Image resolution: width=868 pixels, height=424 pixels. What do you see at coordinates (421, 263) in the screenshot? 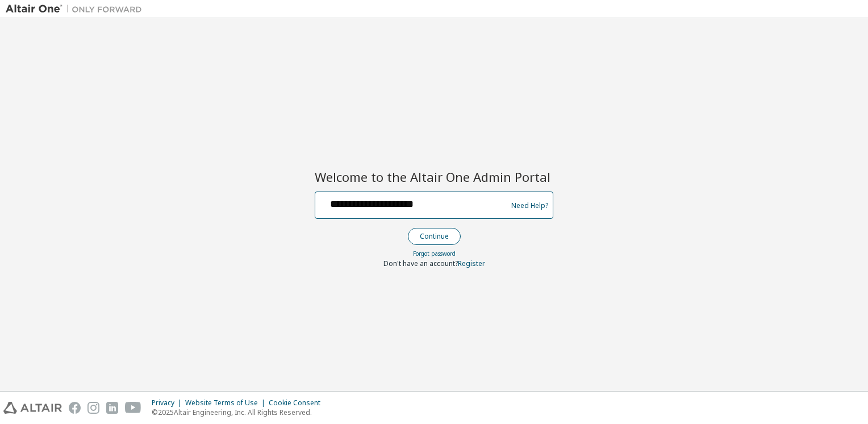
I see `span: Don't have an account?` at bounding box center [421, 263].